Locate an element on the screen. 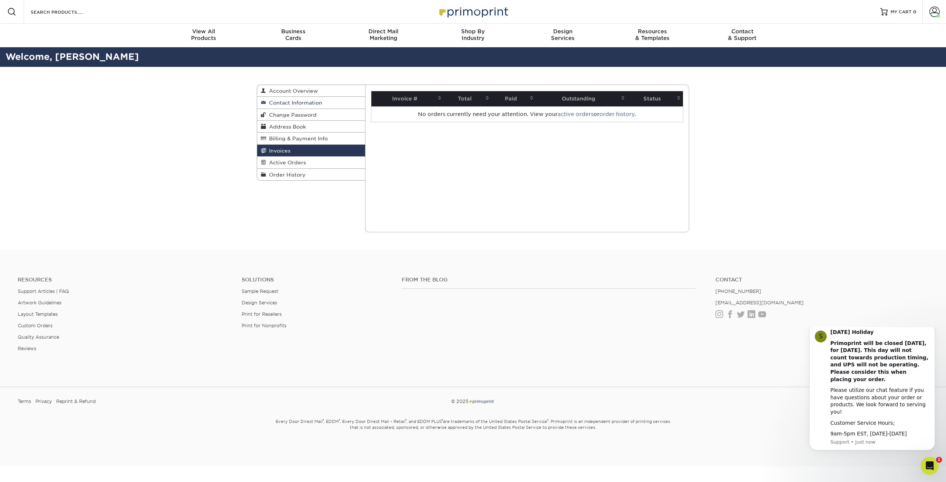 This screenshot has width=946, height=482. div: Please utilize our chat feature if you have questions about your order or products. We look forwa... is located at coordinates (82, 74).